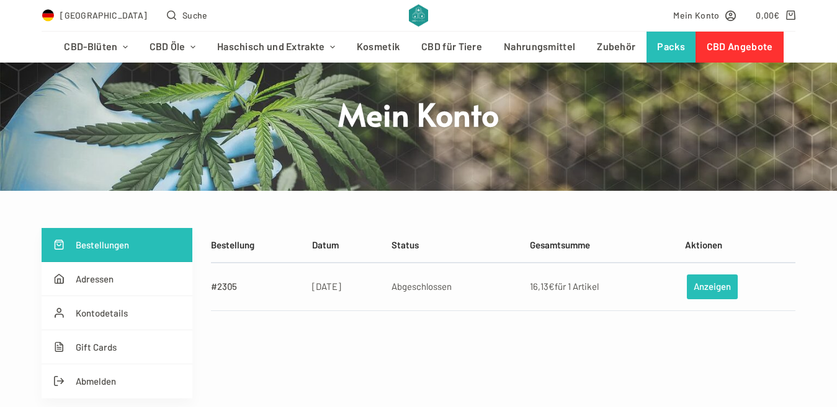 This screenshot has height=407, width=837. Describe the element at coordinates (739, 47) in the screenshot. I see `a: CBD Angebote` at that location.